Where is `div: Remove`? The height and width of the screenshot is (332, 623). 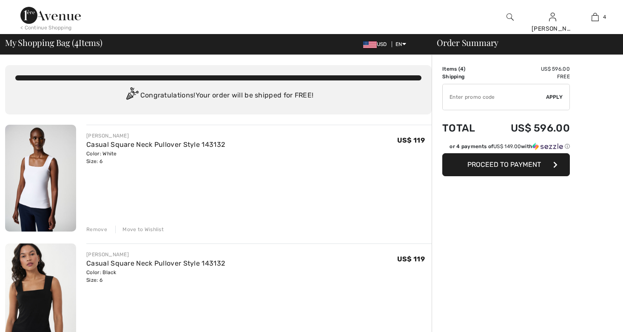
div: Remove is located at coordinates (97, 229).